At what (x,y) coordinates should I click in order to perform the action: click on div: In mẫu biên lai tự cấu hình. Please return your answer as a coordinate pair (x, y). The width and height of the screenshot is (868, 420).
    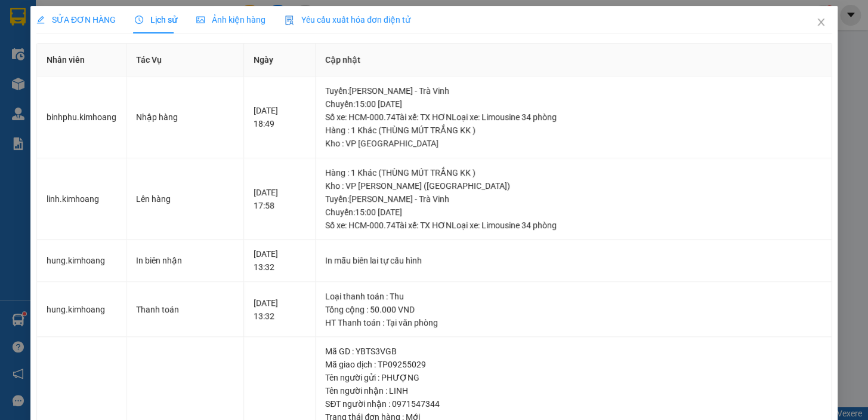
    Looking at the image, I should click on (573, 260).